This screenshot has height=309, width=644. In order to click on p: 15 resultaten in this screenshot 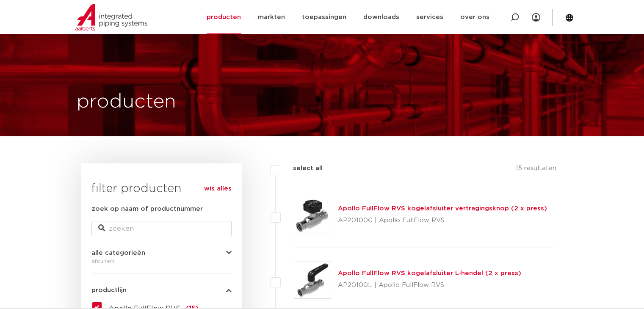, I will do `click(536, 170)`.